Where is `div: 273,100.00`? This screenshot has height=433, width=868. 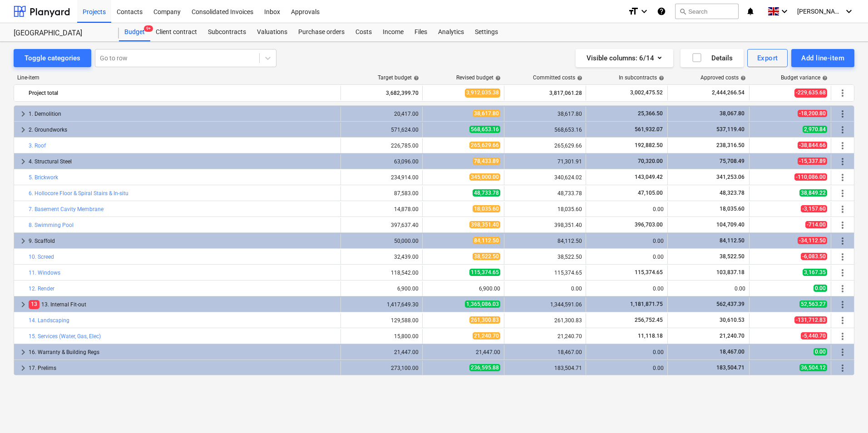
div: 273,100.00 is located at coordinates (381, 368).